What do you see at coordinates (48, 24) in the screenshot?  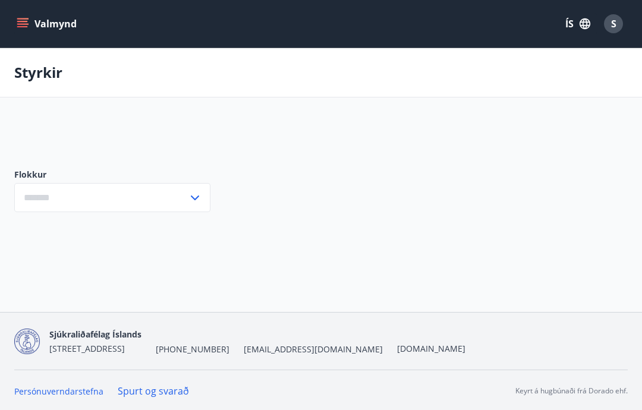 I see `button: menu` at bounding box center [48, 24].